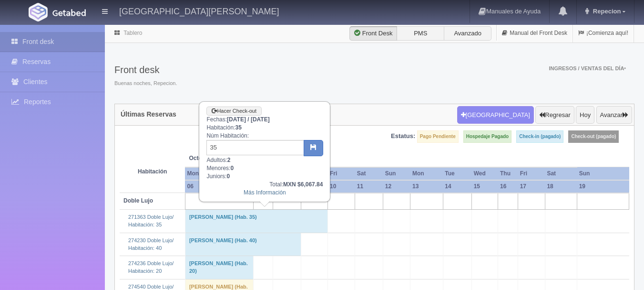 This screenshot has height=290, width=644. I want to click on label: Check-in (pagado), so click(540, 137).